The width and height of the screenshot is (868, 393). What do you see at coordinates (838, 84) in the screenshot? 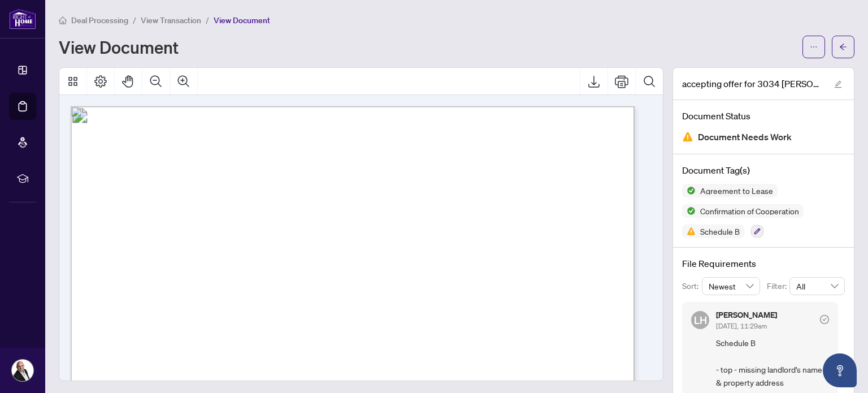
I see `span: edit` at bounding box center [838, 84].